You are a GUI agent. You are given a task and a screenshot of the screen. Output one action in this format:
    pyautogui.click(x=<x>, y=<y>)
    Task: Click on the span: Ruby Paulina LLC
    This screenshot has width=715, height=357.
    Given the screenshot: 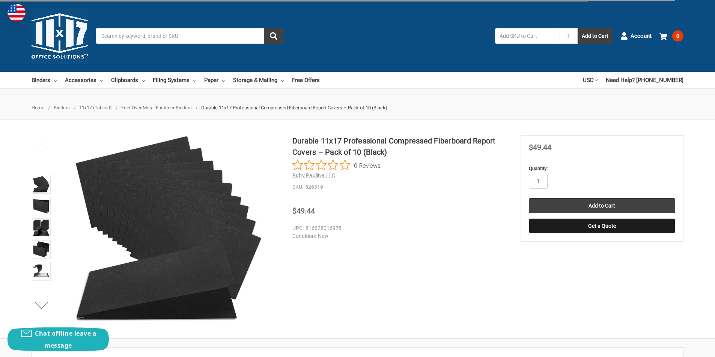 What is the action you would take?
    pyautogui.click(x=314, y=176)
    